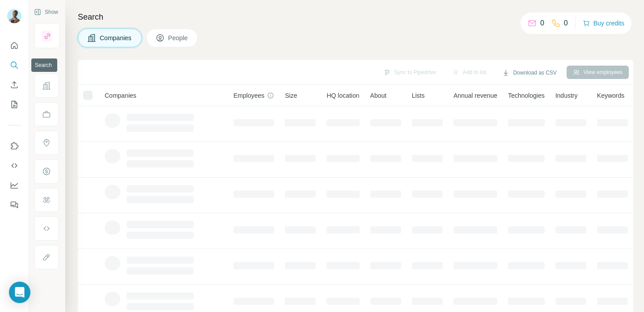  What do you see at coordinates (46, 12) in the screenshot?
I see `button: Show` at bounding box center [46, 12].